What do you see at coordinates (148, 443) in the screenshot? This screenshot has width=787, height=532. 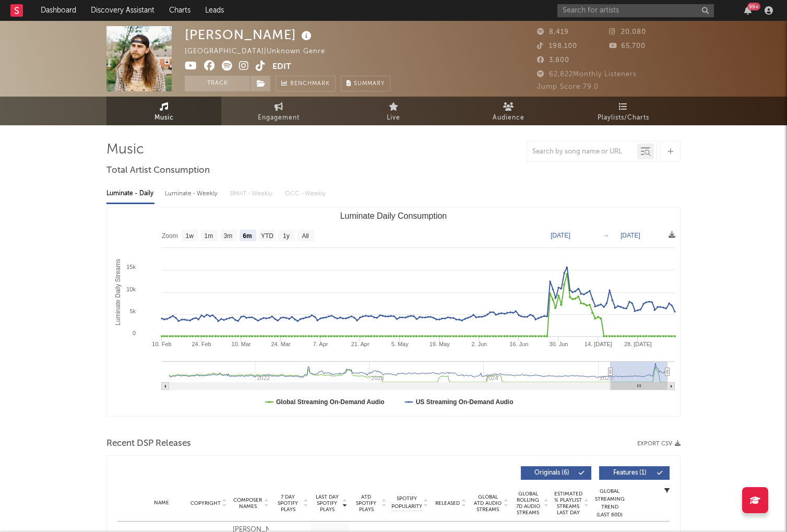 I see `span: Recent DSP Releases` at bounding box center [148, 443].